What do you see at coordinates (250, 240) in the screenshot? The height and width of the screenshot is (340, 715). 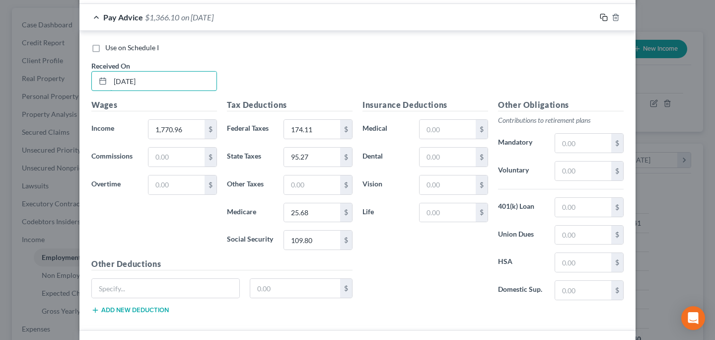 I see `label: Social Security` at bounding box center [250, 240].